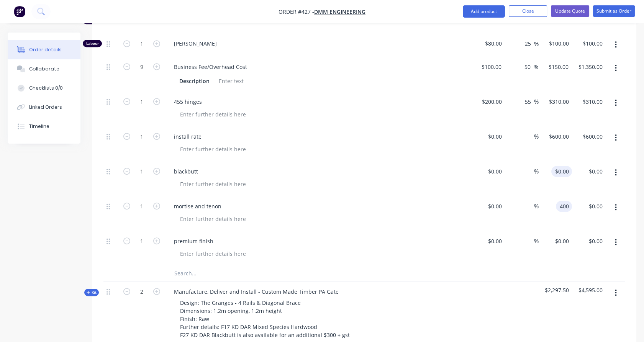 The image size is (644, 342). Describe the element at coordinates (257, 291) in the screenshot. I see `div: Manufacture, Deliver and Install - Custom Made Timber PA Gate` at that location.